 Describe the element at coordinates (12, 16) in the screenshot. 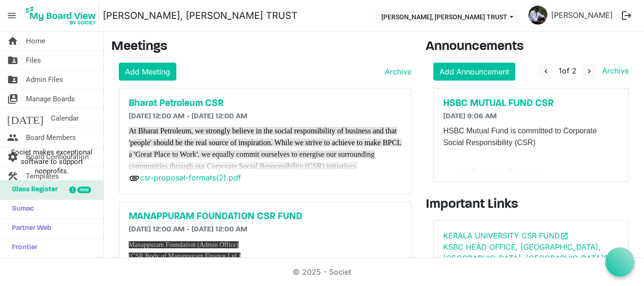

I see `span: menu` at that location.